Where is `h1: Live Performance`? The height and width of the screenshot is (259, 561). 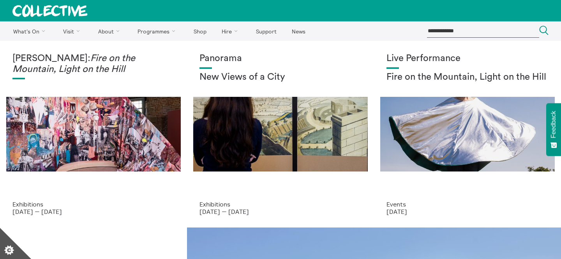
h1: Live Performance is located at coordinates (467, 59).